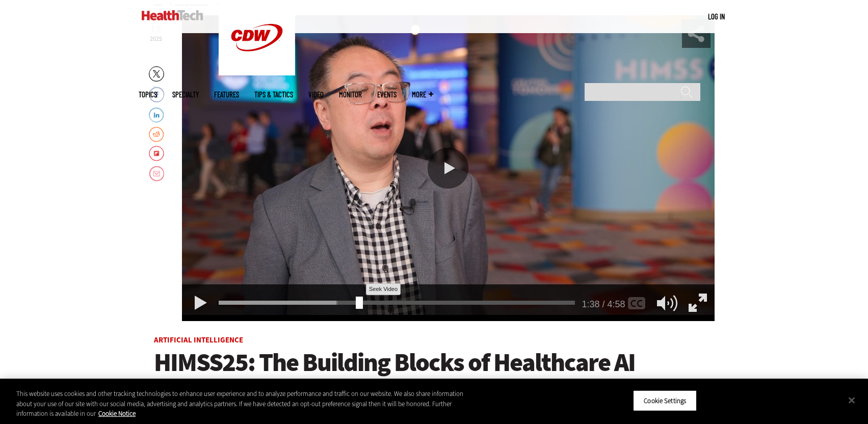 This screenshot has width=868, height=424. Describe the element at coordinates (359, 303) in the screenshot. I see `div: Seek Video` at that location.